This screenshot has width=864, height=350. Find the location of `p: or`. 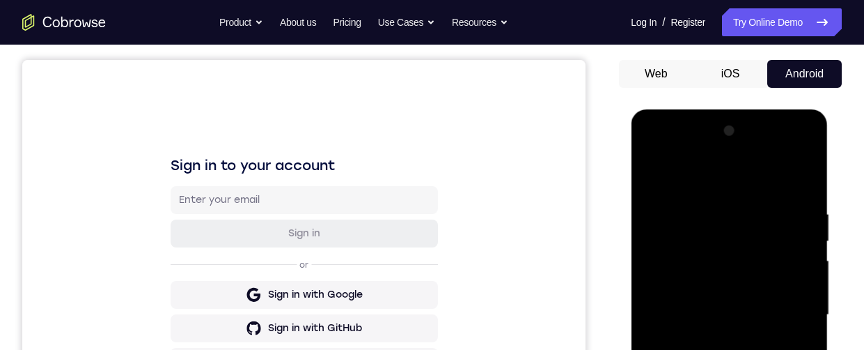

p: or is located at coordinates (281, 205).